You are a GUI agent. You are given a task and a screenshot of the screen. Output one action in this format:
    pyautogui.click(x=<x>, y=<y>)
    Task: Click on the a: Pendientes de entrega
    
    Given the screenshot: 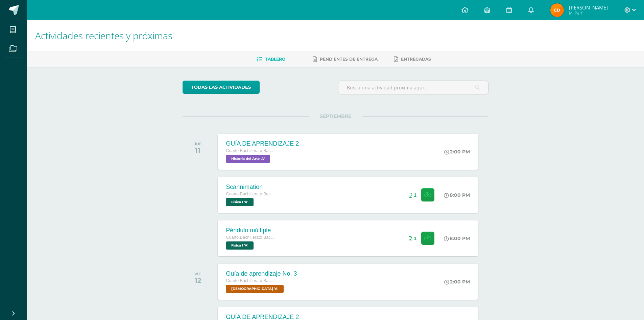 What is the action you would take?
    pyautogui.click(x=345, y=59)
    